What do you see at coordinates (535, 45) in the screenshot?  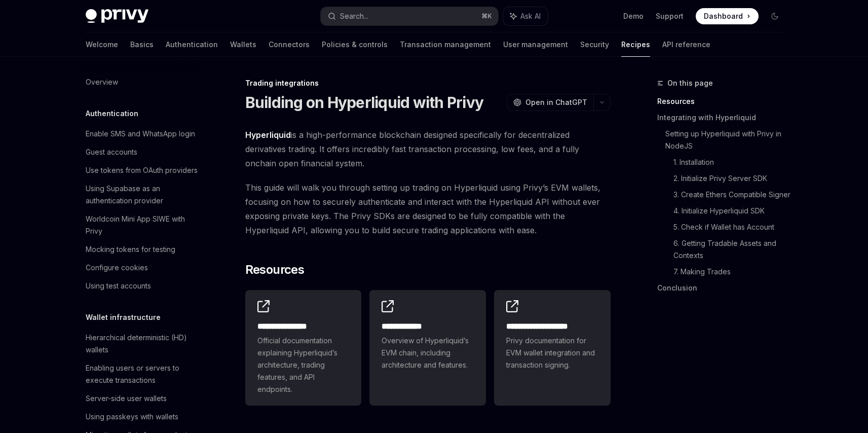 I see `a: User management` at bounding box center [535, 45].